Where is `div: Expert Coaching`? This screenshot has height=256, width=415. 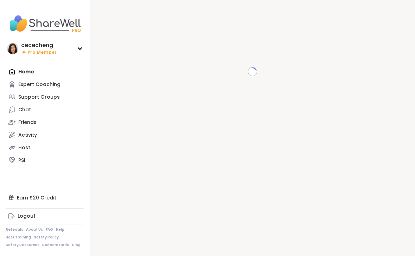
div: Expert Coaching is located at coordinates (39, 85).